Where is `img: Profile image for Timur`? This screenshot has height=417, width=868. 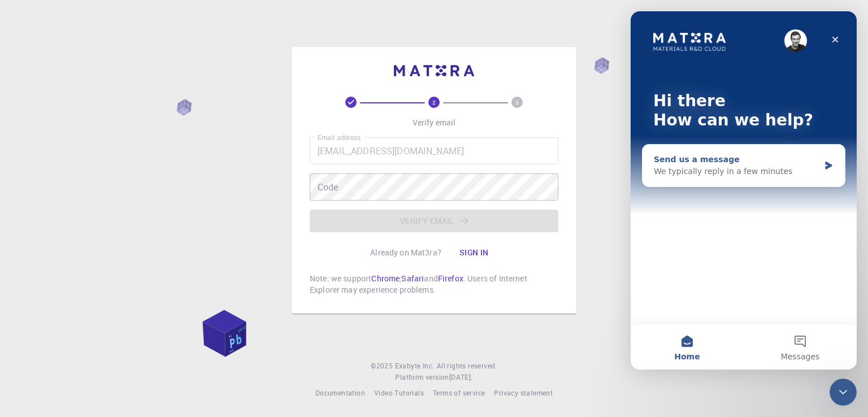
img: Profile image for Timur is located at coordinates (165, 29).